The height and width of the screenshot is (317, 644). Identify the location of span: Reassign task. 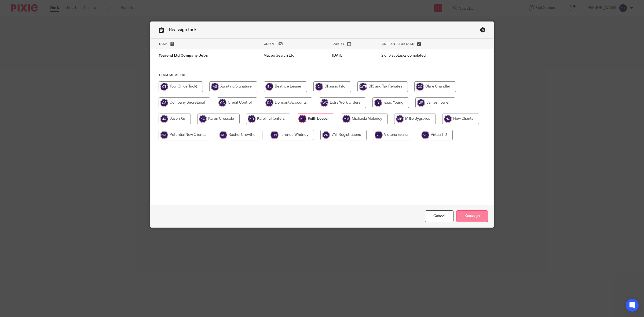
(183, 30).